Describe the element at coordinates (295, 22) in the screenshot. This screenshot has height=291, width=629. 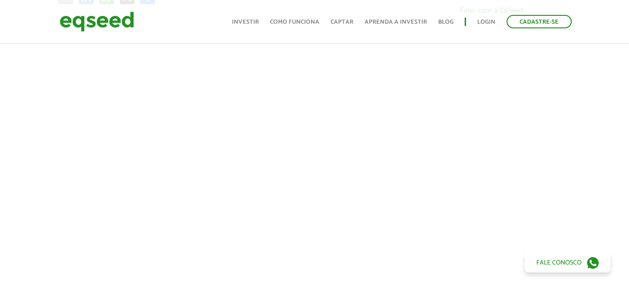
I see `a: Como funciona` at that location.